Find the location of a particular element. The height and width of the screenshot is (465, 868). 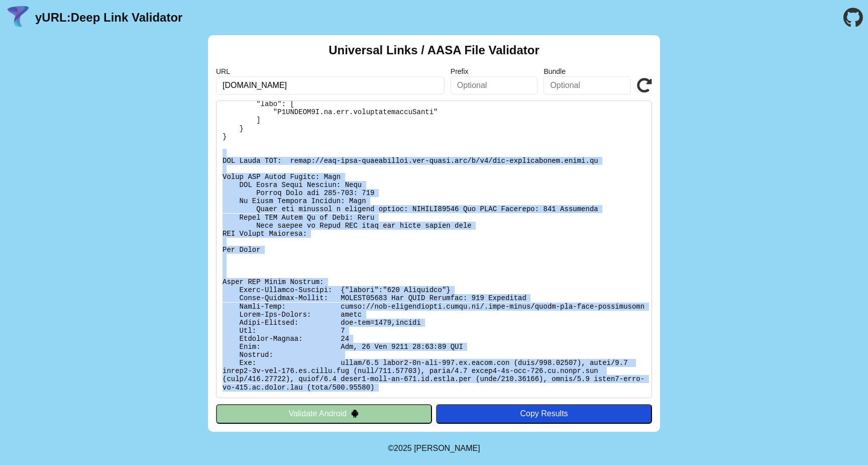

h2: Universal Links / AASA File Validator is located at coordinates (434, 50).